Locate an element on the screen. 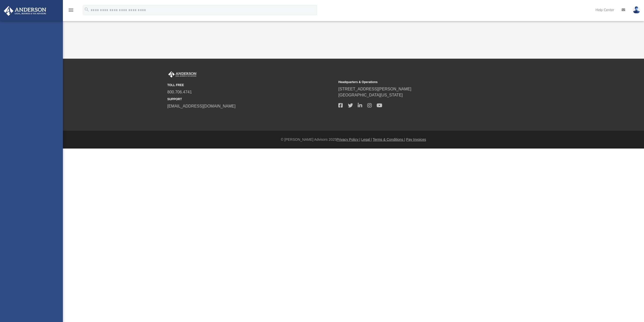 The height and width of the screenshot is (322, 644). img: User Pic is located at coordinates (636, 10).